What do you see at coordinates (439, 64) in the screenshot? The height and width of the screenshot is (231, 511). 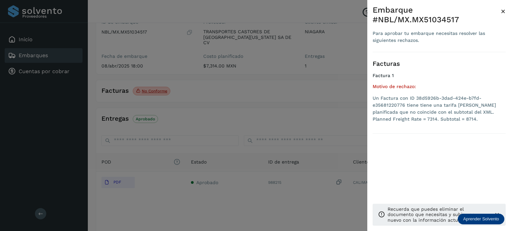 I see `h3: Facturas` at bounding box center [439, 64].